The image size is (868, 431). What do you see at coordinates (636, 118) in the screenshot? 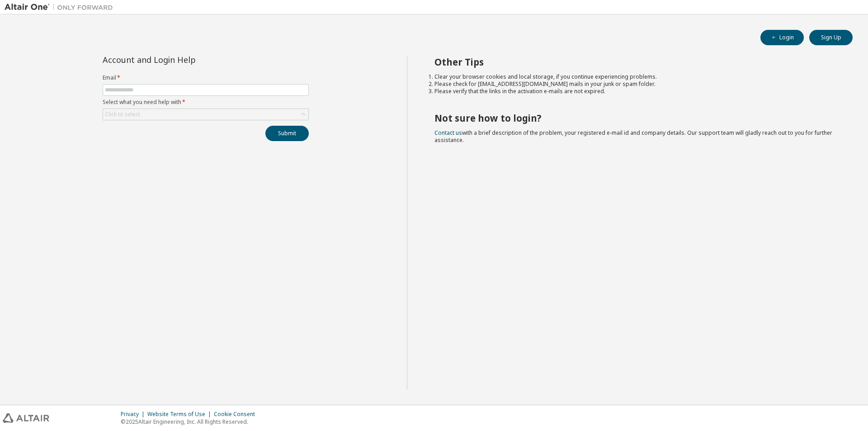
I see `h2: Not sure how to login?` at bounding box center [636, 118].